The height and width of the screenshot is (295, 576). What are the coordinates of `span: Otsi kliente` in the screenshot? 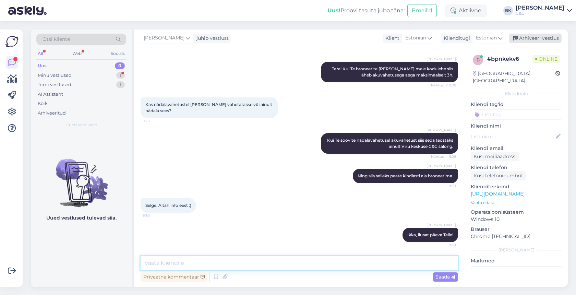 It's located at (56, 39).